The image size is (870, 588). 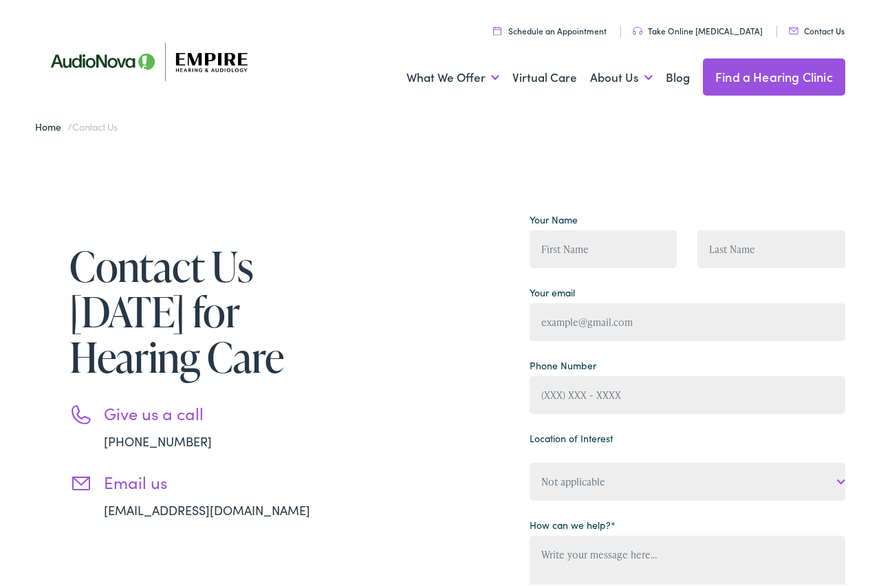 What do you see at coordinates (51, 123) in the screenshot?
I see `a: Home` at bounding box center [51, 123].